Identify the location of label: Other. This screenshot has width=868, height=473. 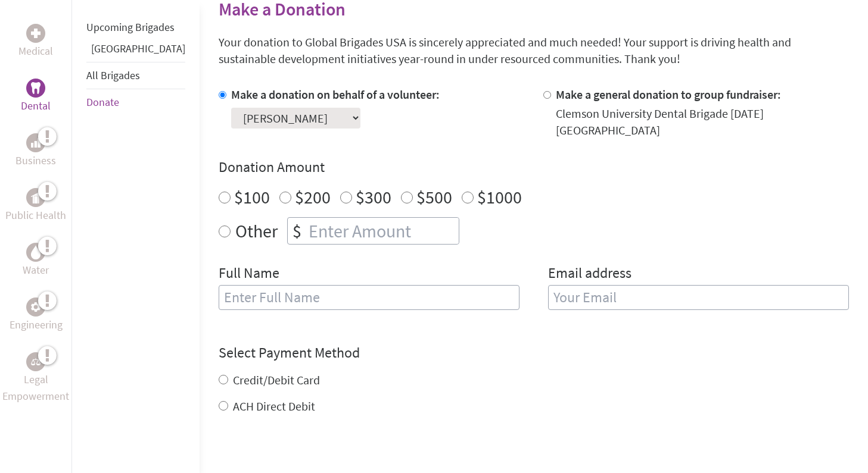
(256, 231).